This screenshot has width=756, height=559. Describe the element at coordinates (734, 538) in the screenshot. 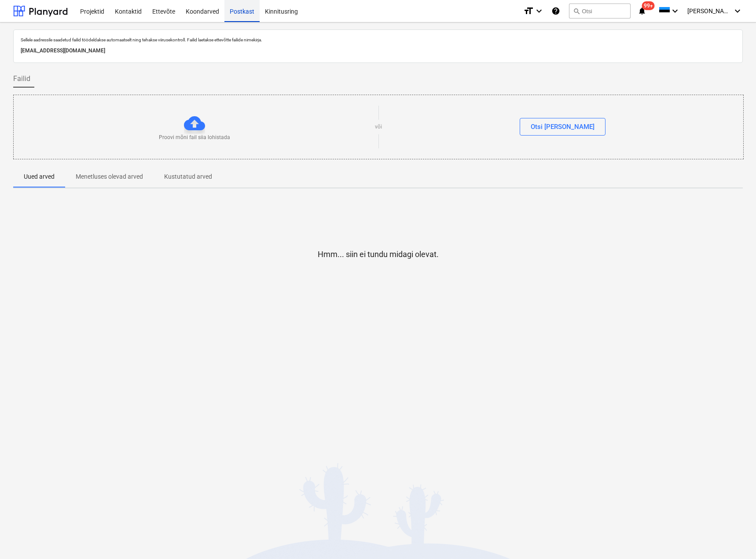

I see `div: Vestlusvidin` at that location.